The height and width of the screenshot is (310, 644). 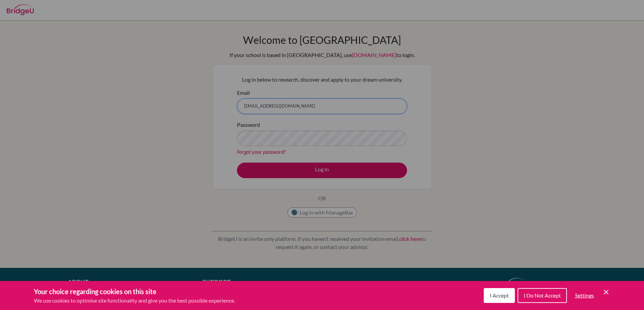 I want to click on button: Settings, so click(x=584, y=295).